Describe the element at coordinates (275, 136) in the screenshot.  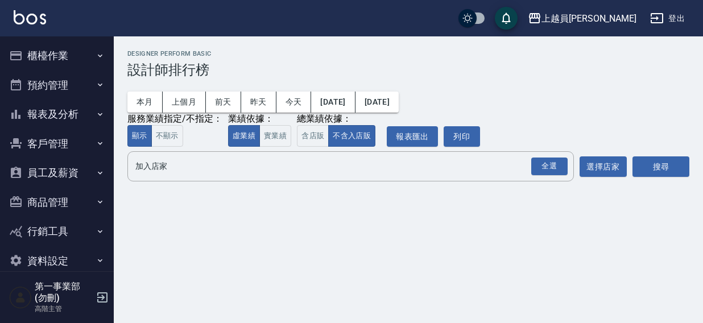
I see `button: 實業績` at that location.